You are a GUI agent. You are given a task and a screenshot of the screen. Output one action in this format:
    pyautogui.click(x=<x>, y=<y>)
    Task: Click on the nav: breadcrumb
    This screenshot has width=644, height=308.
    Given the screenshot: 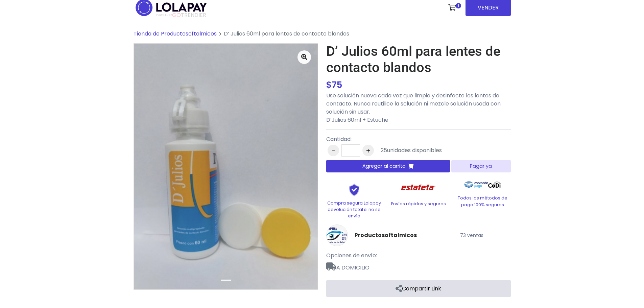 What is the action you would take?
    pyautogui.click(x=322, y=36)
    